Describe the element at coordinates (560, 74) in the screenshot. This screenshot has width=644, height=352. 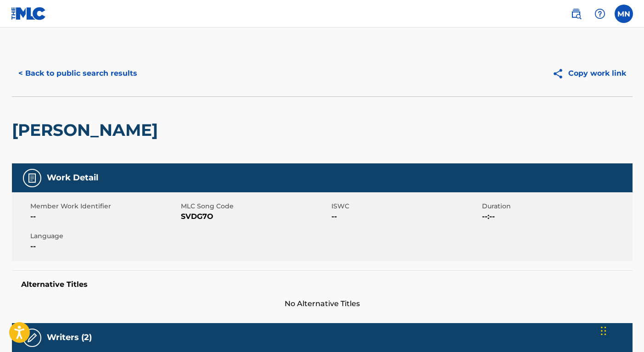
I see `img: Copy work link` at that location.